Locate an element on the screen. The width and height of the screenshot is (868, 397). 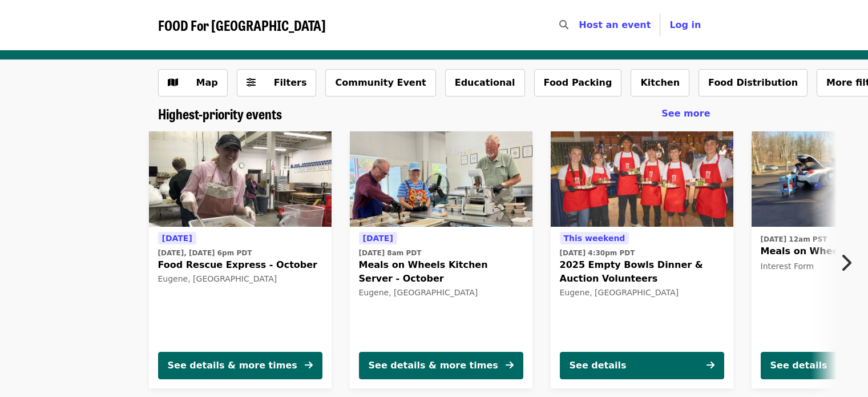
button: Kitchen is located at coordinates (660, 83).